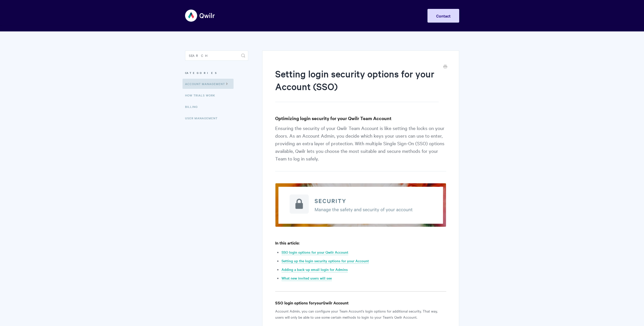 The height and width of the screenshot is (326, 644). Describe the element at coordinates (446, 67) in the screenshot. I see `a: Print this Article` at that location.